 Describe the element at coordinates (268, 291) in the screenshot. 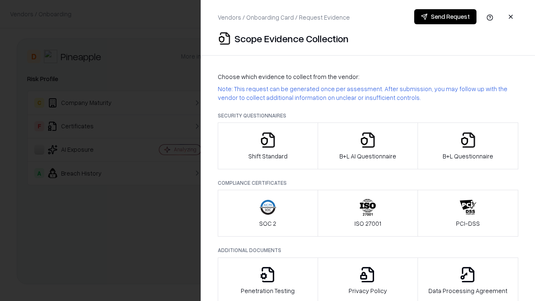

I see `p: Penetration Testing` at that location.